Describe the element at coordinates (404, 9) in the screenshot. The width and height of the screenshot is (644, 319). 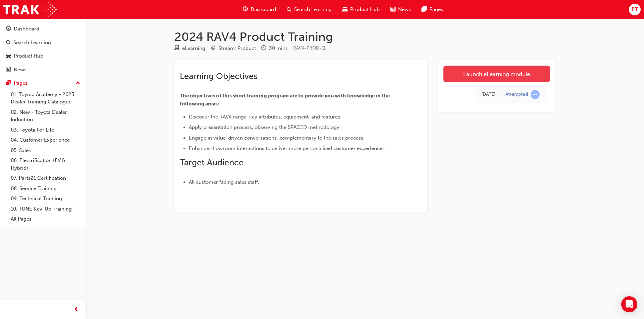
I see `span: News` at that location.